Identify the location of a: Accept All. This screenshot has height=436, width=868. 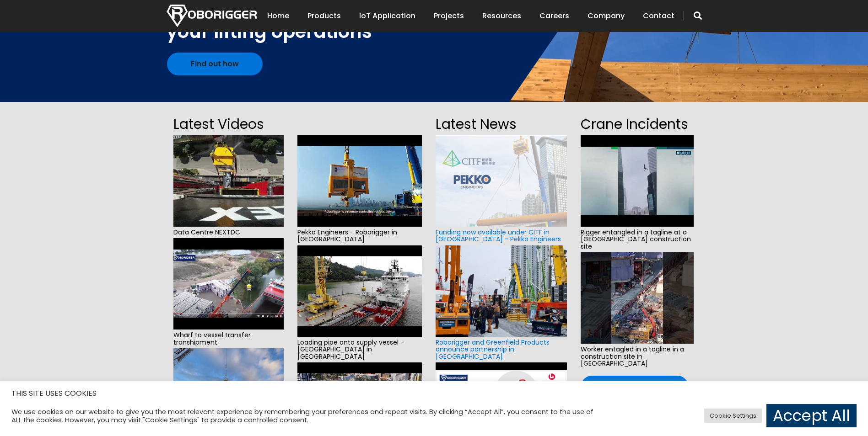
(811, 416).